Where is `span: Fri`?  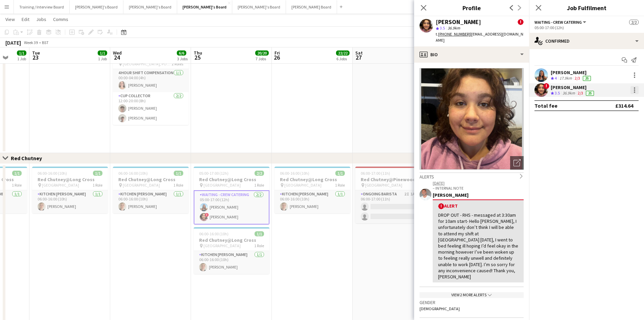
span: Fri is located at coordinates (277, 53).